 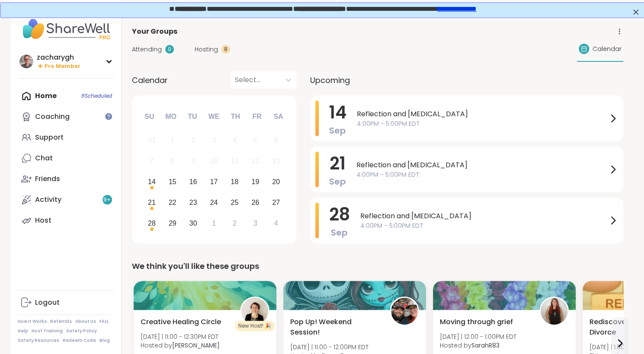 What do you see at coordinates (255, 140) in the screenshot?
I see `div: 5` at bounding box center [255, 140].